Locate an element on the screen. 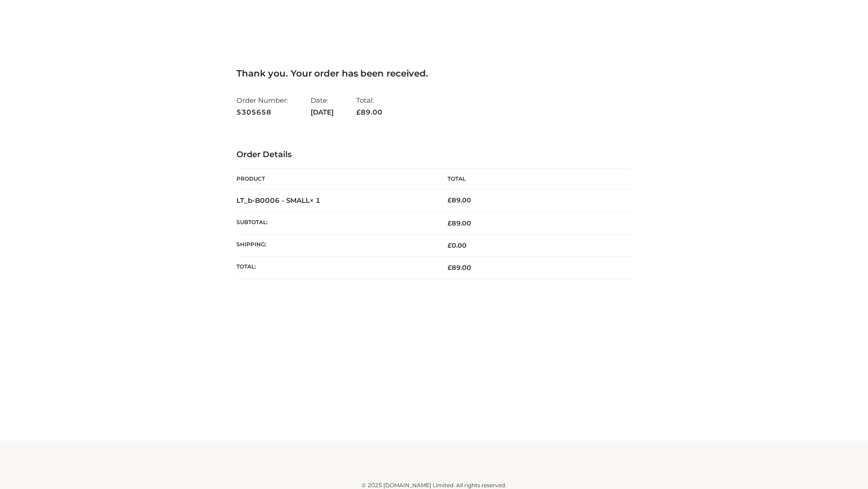  bdi: 89.00 is located at coordinates (459, 200).